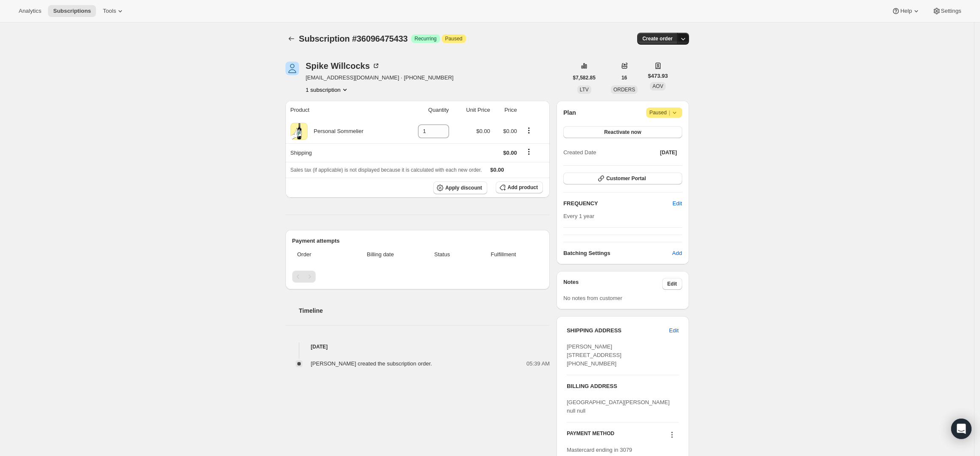  What do you see at coordinates (622, 132) in the screenshot?
I see `button: Reactivate now` at bounding box center [622, 132].